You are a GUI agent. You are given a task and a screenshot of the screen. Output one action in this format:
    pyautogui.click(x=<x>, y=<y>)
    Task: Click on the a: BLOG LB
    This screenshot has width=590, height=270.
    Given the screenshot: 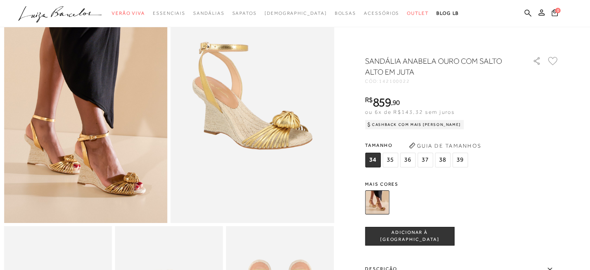 What is the action you would take?
    pyautogui.click(x=447, y=13)
    